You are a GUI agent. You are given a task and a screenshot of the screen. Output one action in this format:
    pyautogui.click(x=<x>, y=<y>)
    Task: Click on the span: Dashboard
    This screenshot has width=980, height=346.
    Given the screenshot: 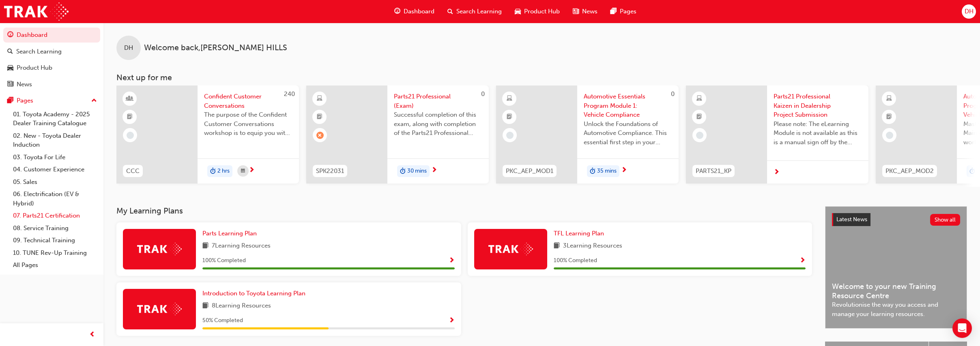 What is the action you would take?
    pyautogui.click(x=419, y=12)
    